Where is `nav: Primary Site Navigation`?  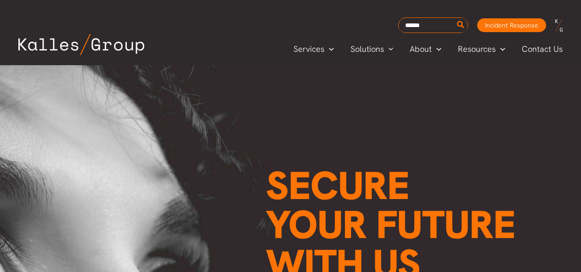 nav: Primary Site Navigation is located at coordinates (428, 49).